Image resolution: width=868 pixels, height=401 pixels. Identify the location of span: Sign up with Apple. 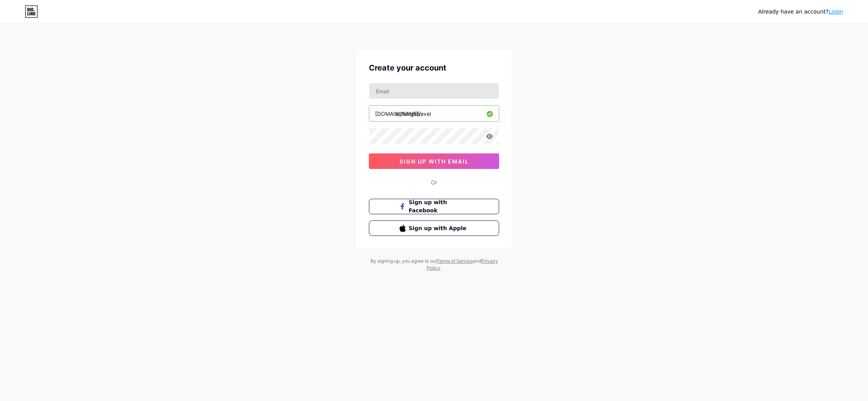
(438, 229).